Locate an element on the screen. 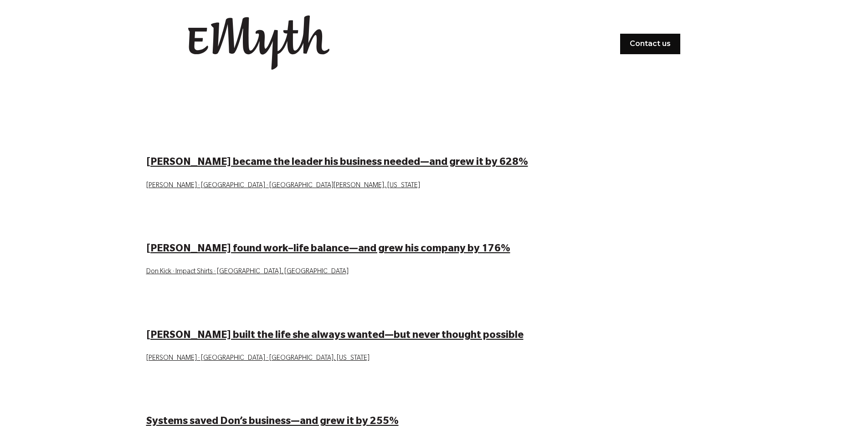 The image size is (868, 434). a: Contact us is located at coordinates (650, 44).